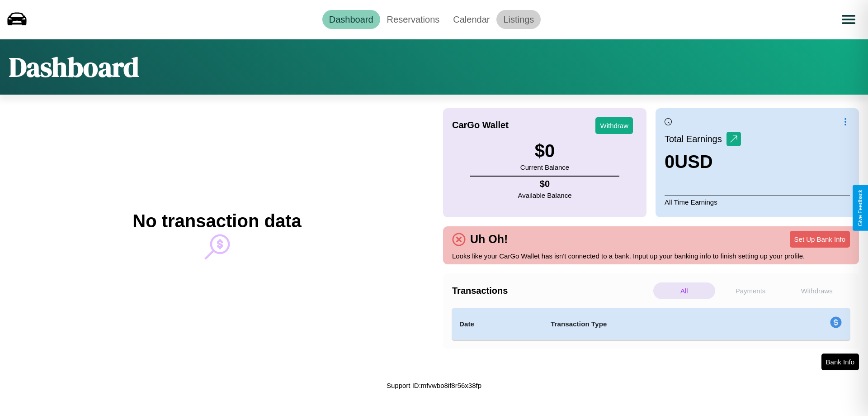 This screenshot has height=416, width=868. I want to click on h3: $ 0, so click(545, 150).